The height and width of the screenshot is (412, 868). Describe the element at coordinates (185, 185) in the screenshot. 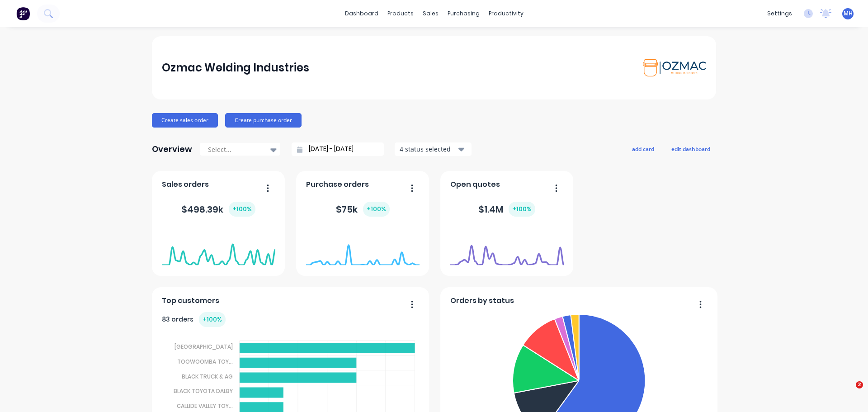

I see `span: Sales orders` at that location.